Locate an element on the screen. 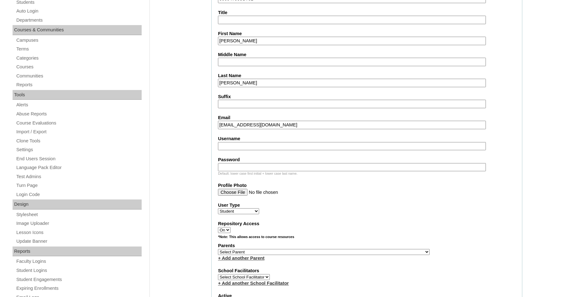  a: Departments is located at coordinates (78, 20).